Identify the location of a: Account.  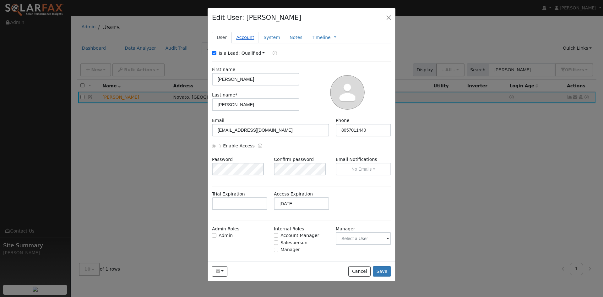
(245, 37).